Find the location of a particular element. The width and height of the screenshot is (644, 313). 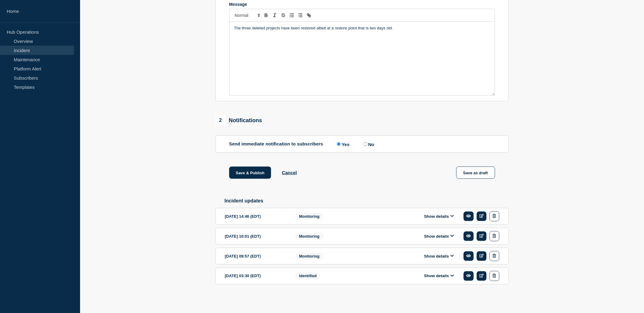

button: Save as draft is located at coordinates (475, 172).